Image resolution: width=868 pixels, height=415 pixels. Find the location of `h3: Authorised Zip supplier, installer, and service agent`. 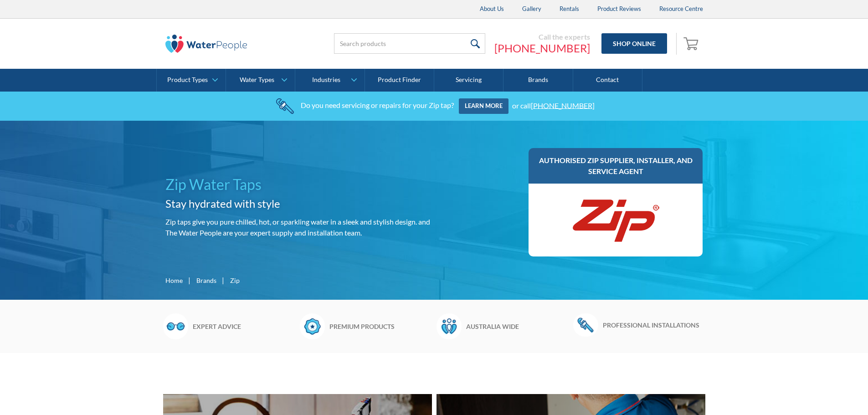

h3: Authorised Zip supplier, installer, and service agent is located at coordinates (616, 166).